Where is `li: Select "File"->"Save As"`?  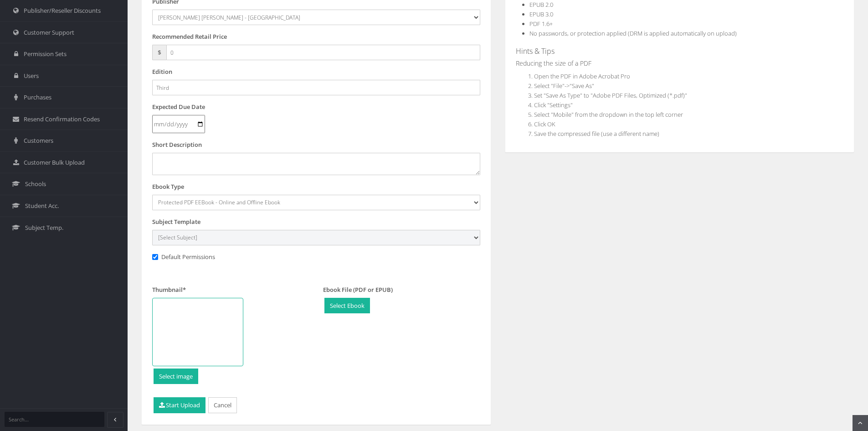
li: Select "File"->"Save As" is located at coordinates (689, 86).